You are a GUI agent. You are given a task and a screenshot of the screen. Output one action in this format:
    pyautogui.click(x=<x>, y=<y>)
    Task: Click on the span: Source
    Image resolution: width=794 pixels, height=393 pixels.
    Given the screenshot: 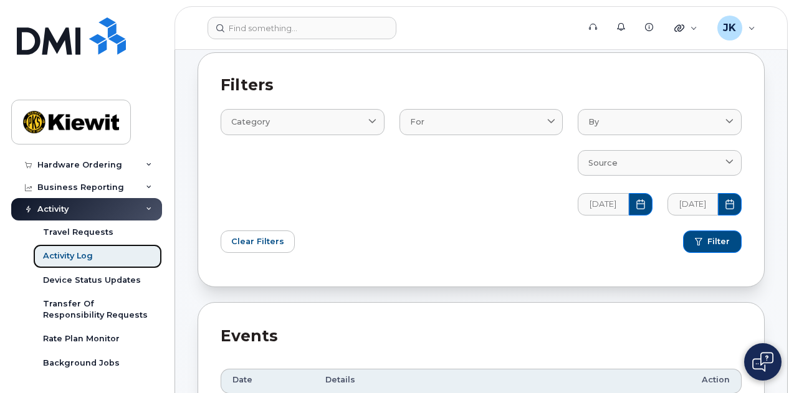 What is the action you would take?
    pyautogui.click(x=603, y=163)
    